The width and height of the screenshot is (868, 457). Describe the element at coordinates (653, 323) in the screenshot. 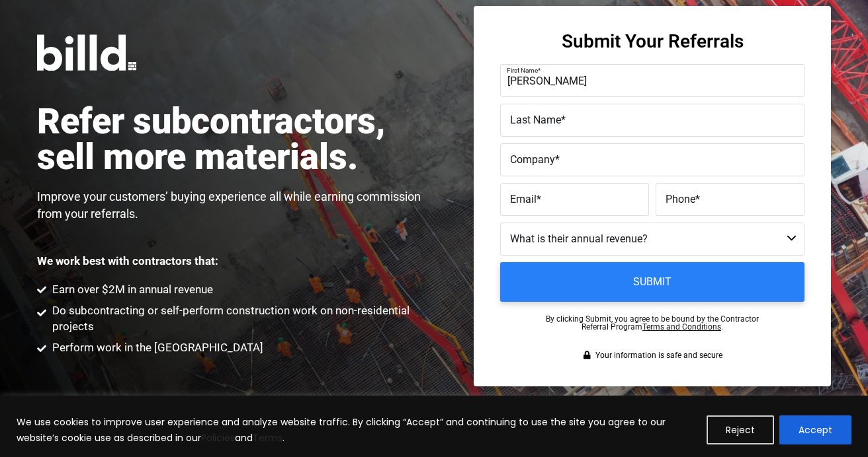

I see `p: By clicking Submit, you agree to be bound by the Contractor Referral Program .` at that location.